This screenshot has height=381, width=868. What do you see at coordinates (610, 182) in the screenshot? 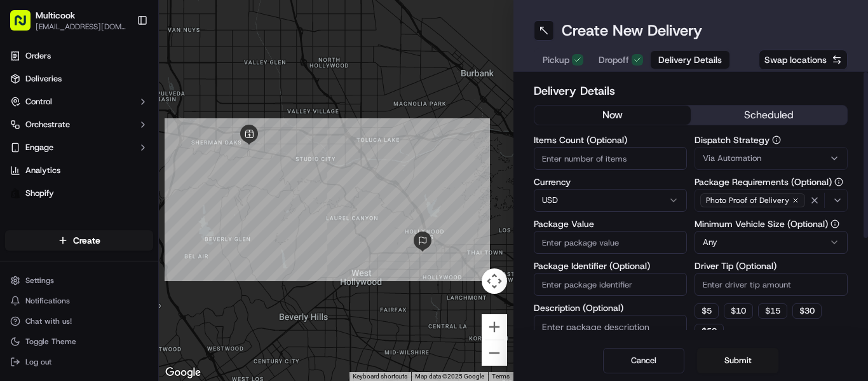
I see `label: Currency` at bounding box center [610, 182].